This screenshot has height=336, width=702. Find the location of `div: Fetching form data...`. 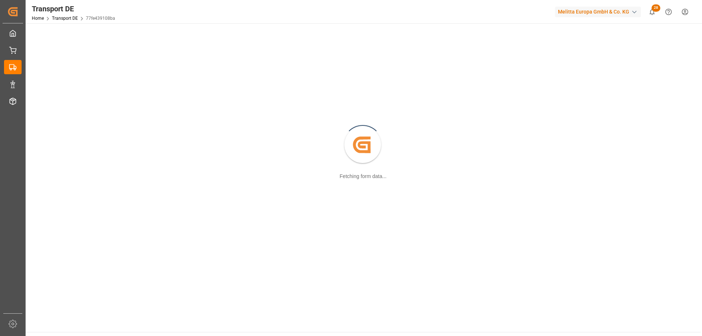

div: Fetching form data... is located at coordinates (363, 176).